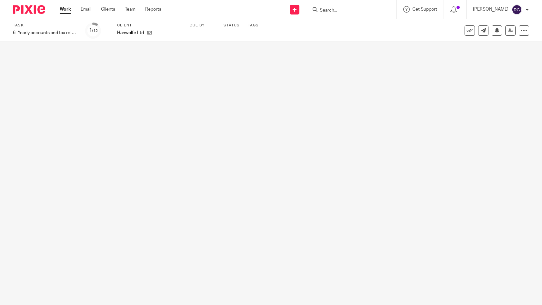 The image size is (542, 305). I want to click on label: Status, so click(232, 25).